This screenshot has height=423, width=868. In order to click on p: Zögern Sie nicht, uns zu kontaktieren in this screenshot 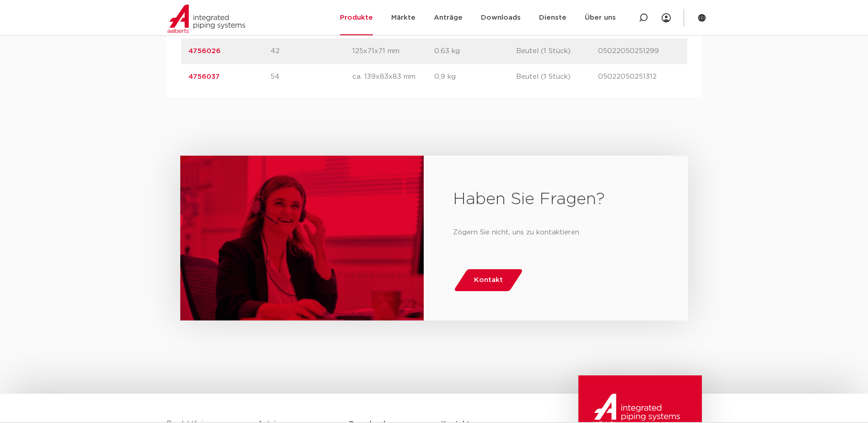, I will do `click(555, 233)`.